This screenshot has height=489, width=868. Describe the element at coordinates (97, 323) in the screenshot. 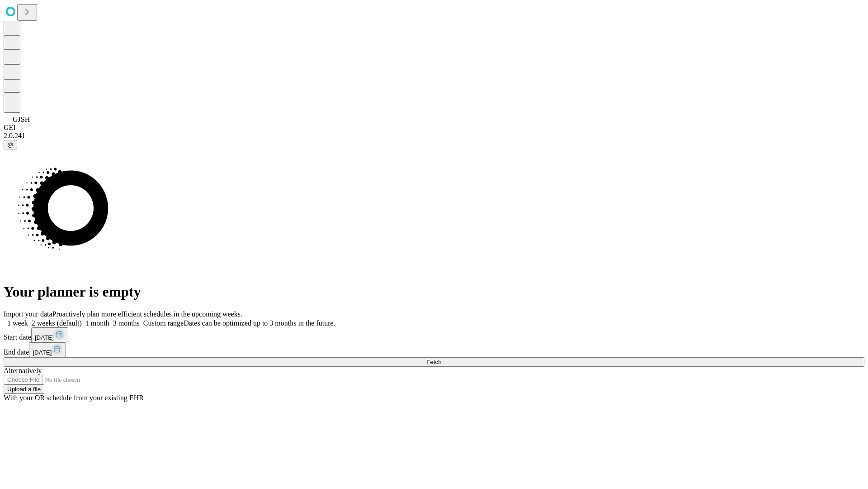

I see `span: 1 month` at that location.